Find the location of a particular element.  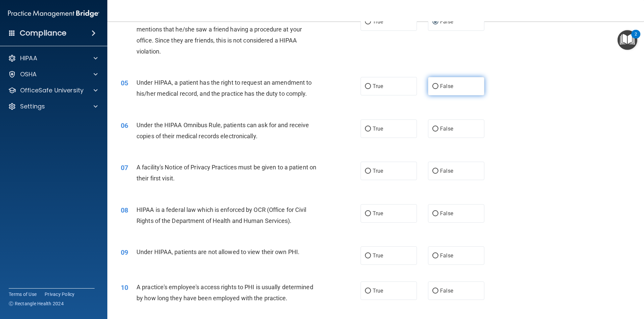

img: PMB logo is located at coordinates (54, 14).